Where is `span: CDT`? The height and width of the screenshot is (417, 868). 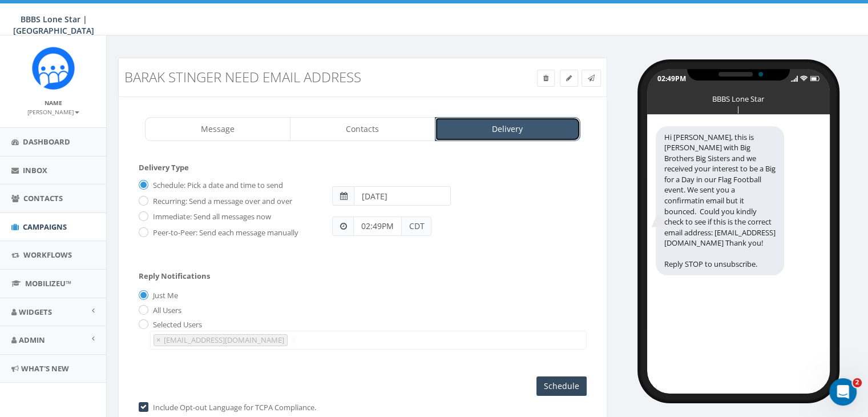 span: CDT is located at coordinates (417, 226).